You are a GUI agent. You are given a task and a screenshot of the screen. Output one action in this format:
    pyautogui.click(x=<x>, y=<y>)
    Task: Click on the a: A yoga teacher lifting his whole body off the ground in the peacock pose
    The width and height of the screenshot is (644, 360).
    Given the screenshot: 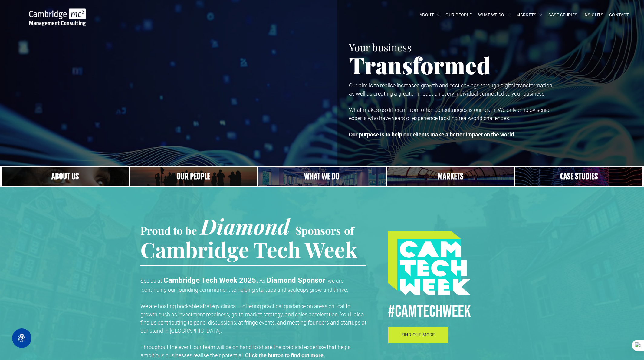 What is the action you would take?
    pyautogui.click(x=322, y=176)
    